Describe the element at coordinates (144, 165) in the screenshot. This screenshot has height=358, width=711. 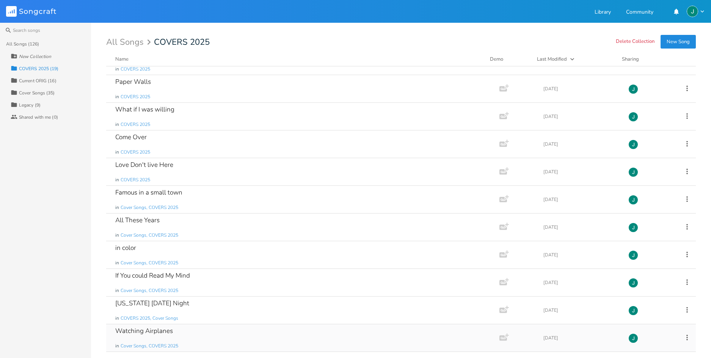
I see `div: Love Don't live Here` at that location.